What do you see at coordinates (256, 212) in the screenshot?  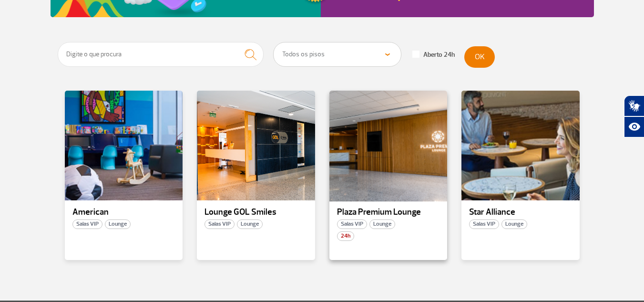 I see `p: Lounge GOL Smiles` at bounding box center [256, 212].